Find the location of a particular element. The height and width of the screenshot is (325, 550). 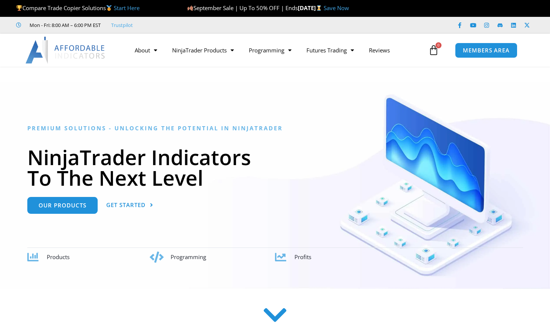

span: Programming is located at coordinates (188, 257).